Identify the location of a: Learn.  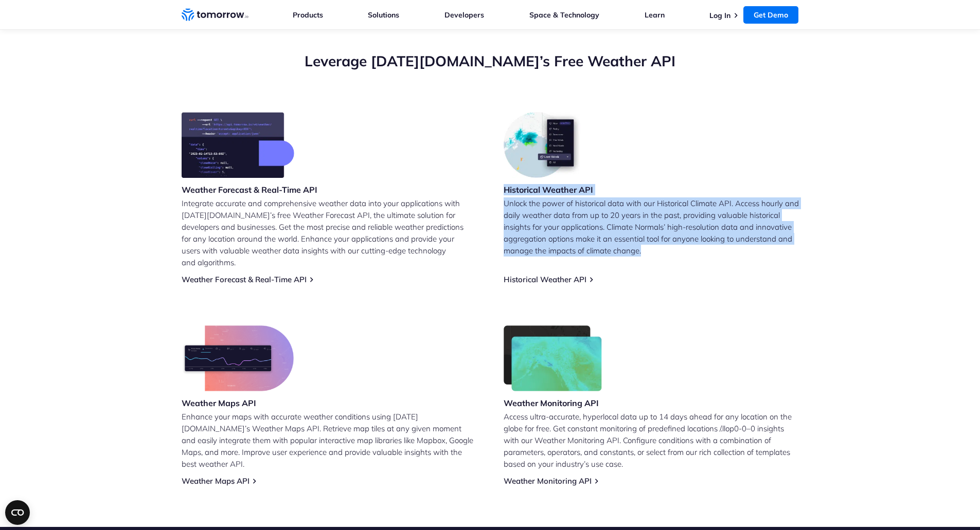
(654, 15).